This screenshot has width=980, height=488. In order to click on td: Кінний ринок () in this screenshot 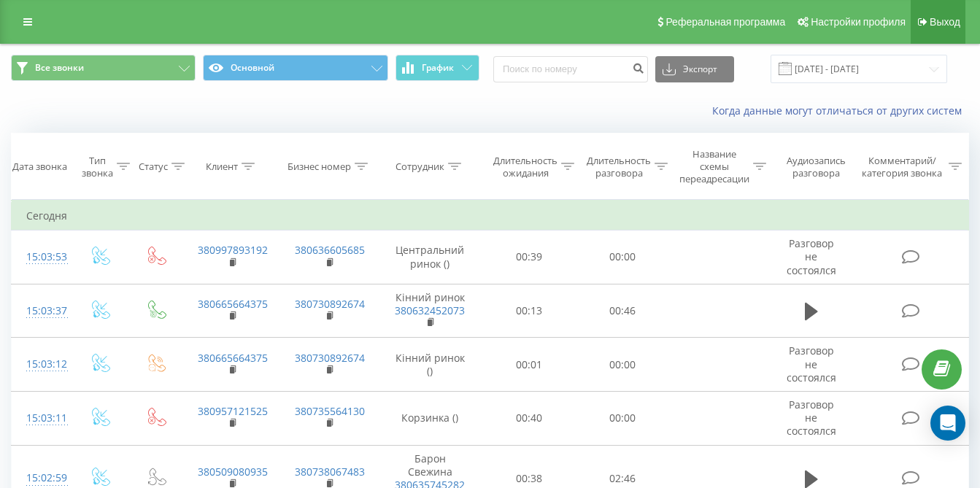, I will do `click(430, 365)`.